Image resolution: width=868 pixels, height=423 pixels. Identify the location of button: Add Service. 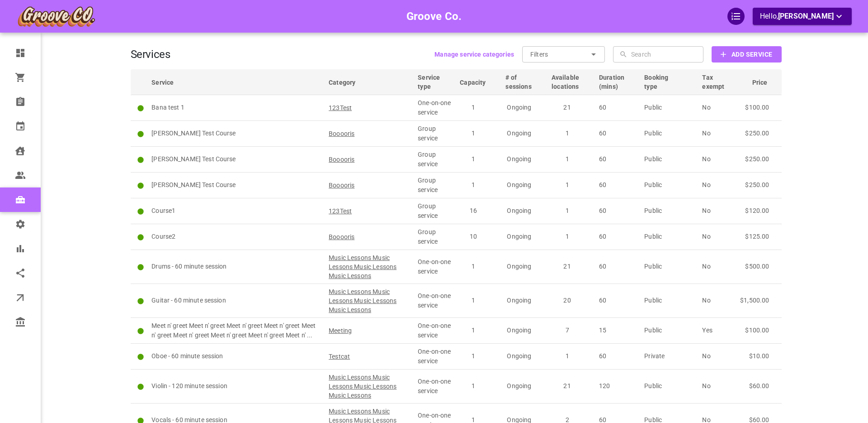
(747, 54).